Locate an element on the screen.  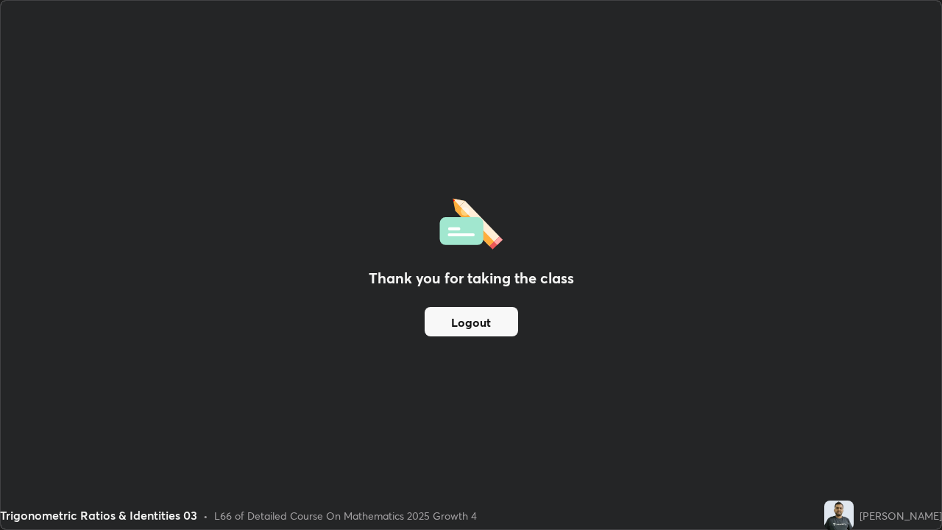
div: L66 of Detailed Course On Mathematics 2025 Growth 4 is located at coordinates (345, 515).